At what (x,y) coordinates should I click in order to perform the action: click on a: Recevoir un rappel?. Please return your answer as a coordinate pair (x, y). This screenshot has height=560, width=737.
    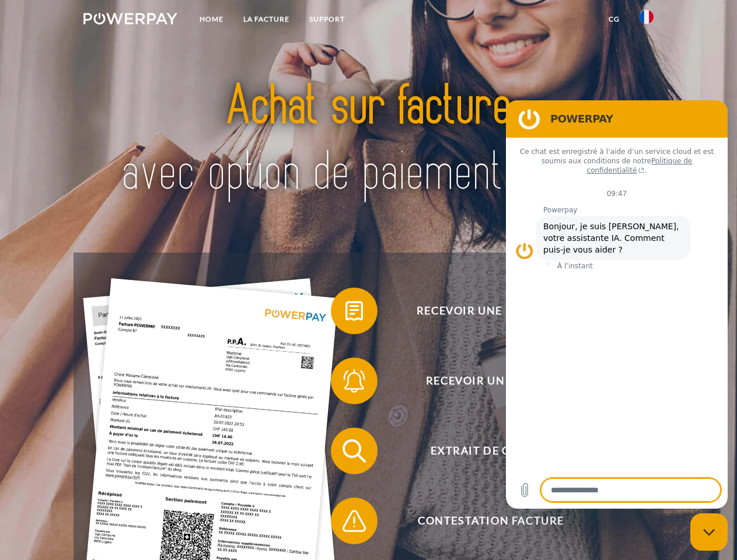
    Looking at the image, I should click on (482, 381).